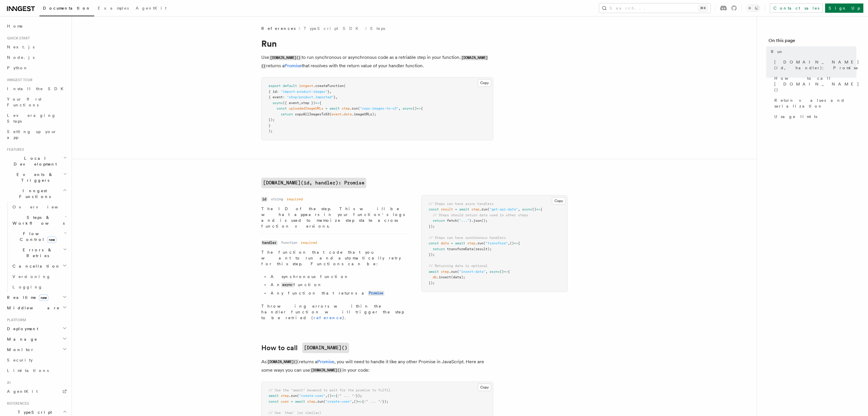  What do you see at coordinates (34, 194) in the screenshot?
I see `span: Inngest Functions` at bounding box center [34, 194].